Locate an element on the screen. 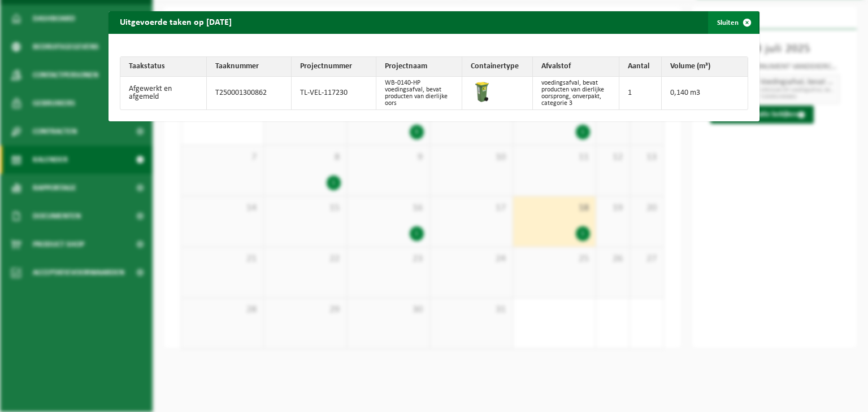  button: Sluiten is located at coordinates (733, 22).